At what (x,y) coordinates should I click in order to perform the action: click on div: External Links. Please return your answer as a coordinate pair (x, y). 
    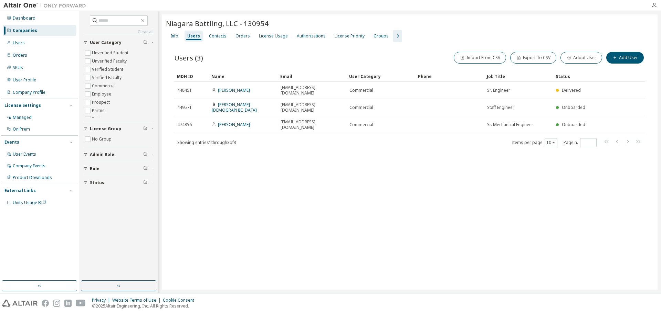
    Looking at the image, I should click on (20, 191).